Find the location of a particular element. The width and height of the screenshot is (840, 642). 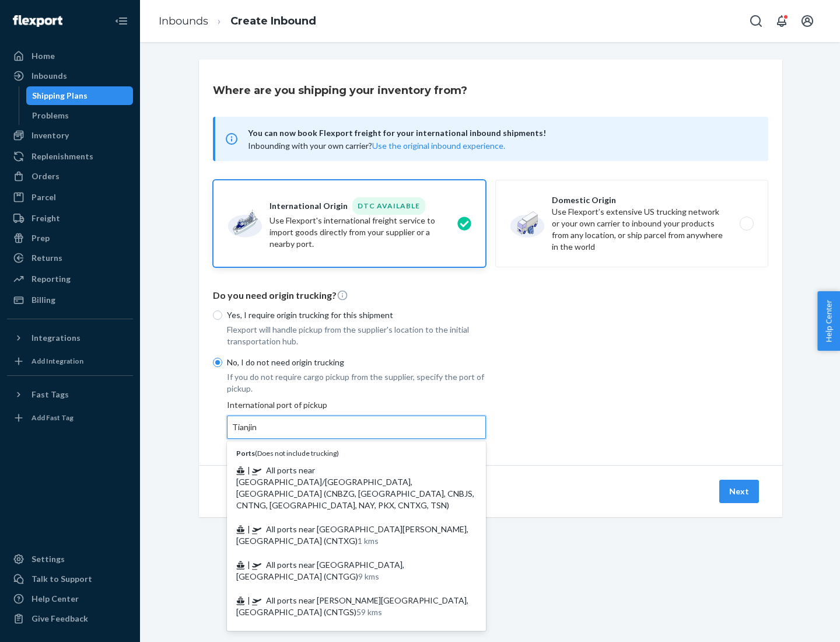

div: Settings is located at coordinates (48, 559).